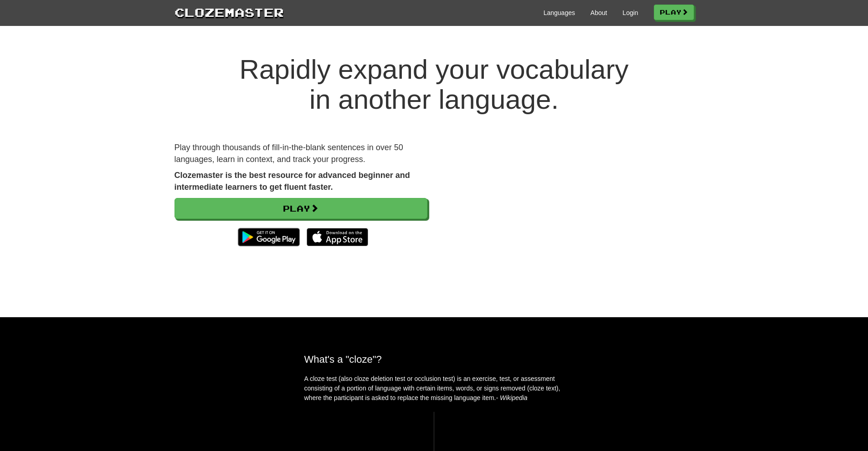  I want to click on a: Login, so click(630, 13).